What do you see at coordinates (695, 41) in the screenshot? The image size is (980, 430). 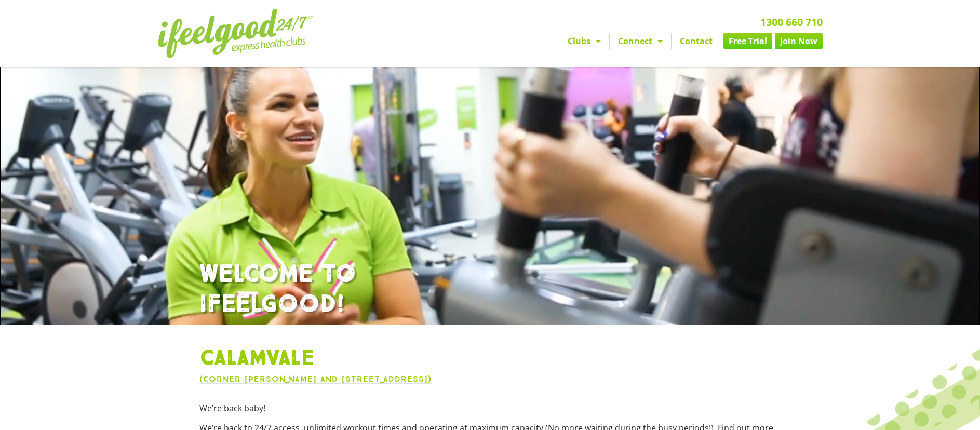 I see `a: Contact` at bounding box center [695, 41].